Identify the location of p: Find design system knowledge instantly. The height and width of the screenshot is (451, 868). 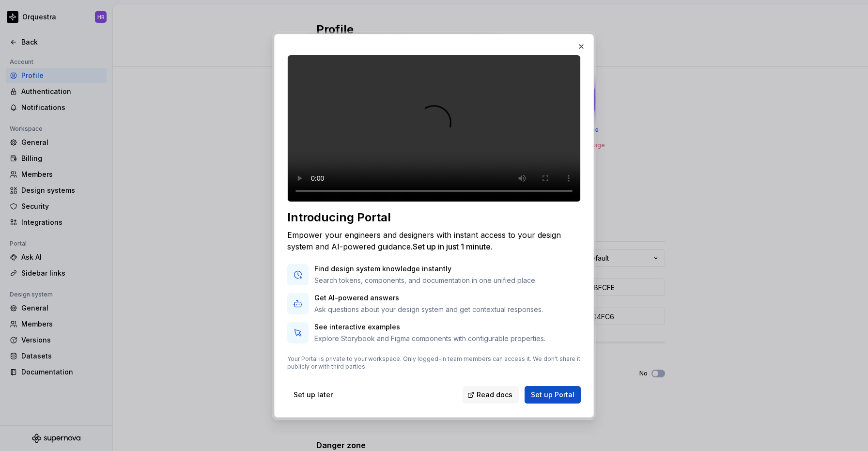
(425, 269).